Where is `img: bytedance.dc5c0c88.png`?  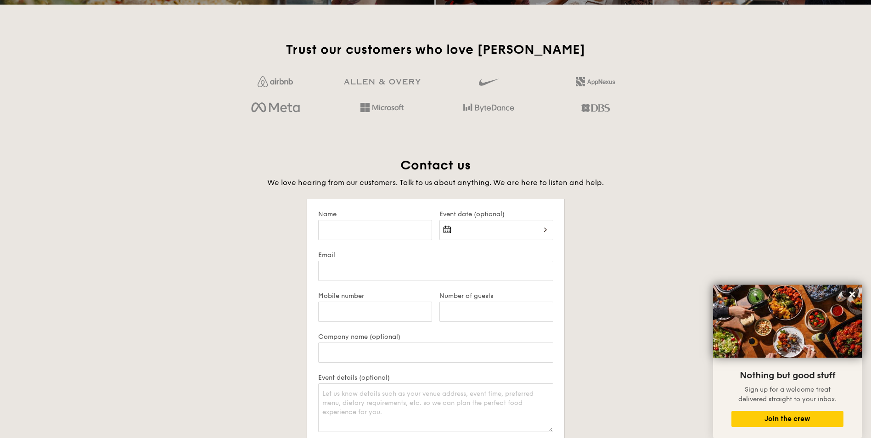
img: bytedance.dc5c0c88.png is located at coordinates (489, 108).